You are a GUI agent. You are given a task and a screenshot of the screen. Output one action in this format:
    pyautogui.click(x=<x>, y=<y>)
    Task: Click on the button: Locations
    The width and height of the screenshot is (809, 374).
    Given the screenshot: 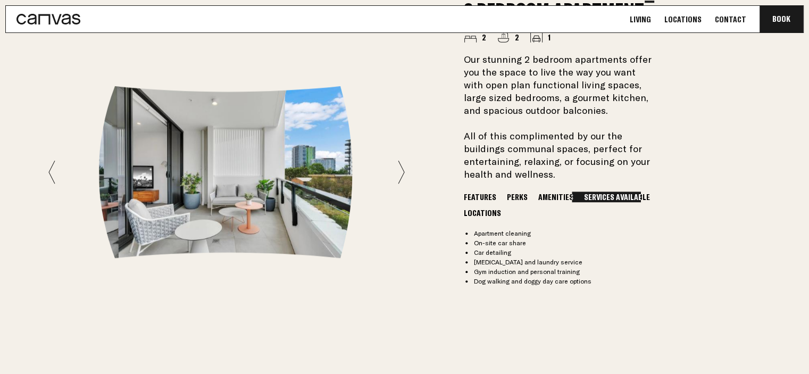 What is the action you would take?
    pyautogui.click(x=482, y=213)
    